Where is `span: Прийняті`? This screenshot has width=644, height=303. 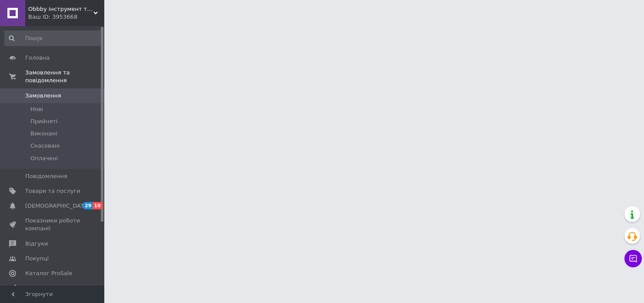 span: Прийняті is located at coordinates (44, 121).